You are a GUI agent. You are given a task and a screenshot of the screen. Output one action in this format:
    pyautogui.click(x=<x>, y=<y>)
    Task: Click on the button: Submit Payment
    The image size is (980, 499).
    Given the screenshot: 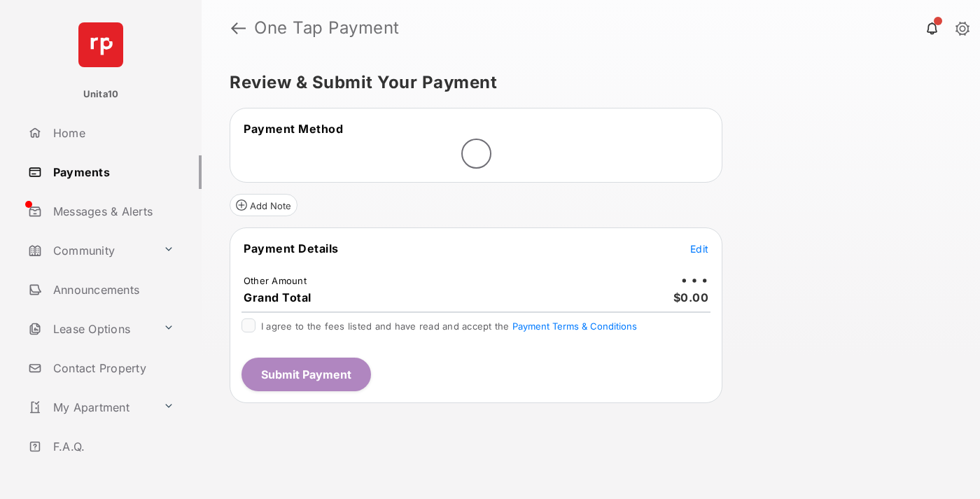 What is the action you would take?
    pyautogui.click(x=306, y=374)
    